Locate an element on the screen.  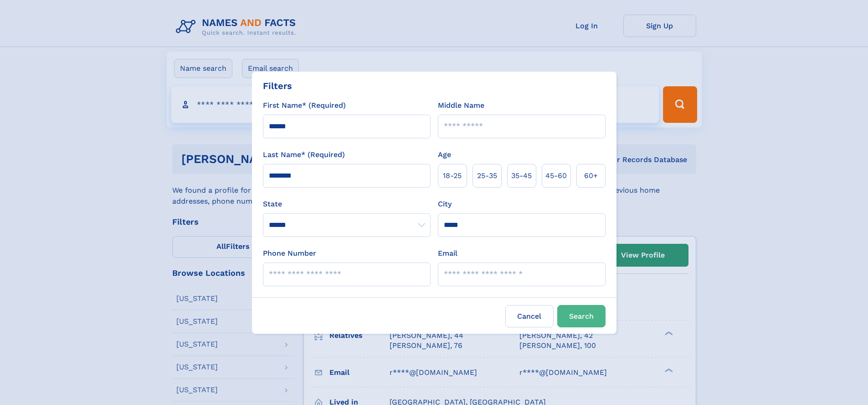
span: 35‑45 is located at coordinates (521, 176).